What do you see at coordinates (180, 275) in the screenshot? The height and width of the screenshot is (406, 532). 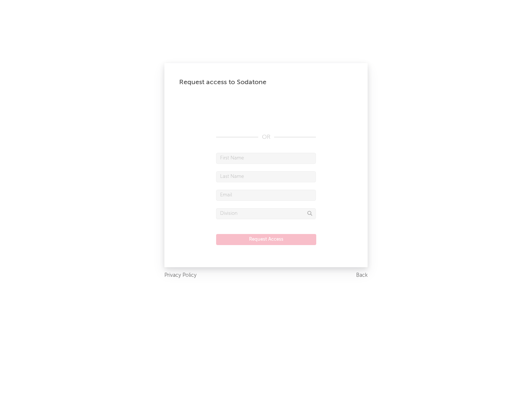 I see `a: Privacy Policy` at bounding box center [180, 275].